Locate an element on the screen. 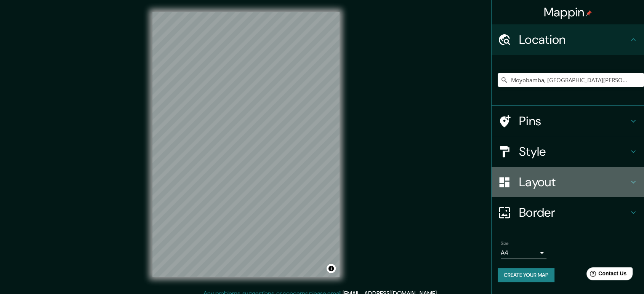 Image resolution: width=644 pixels, height=294 pixels. h4: Location is located at coordinates (574, 40).